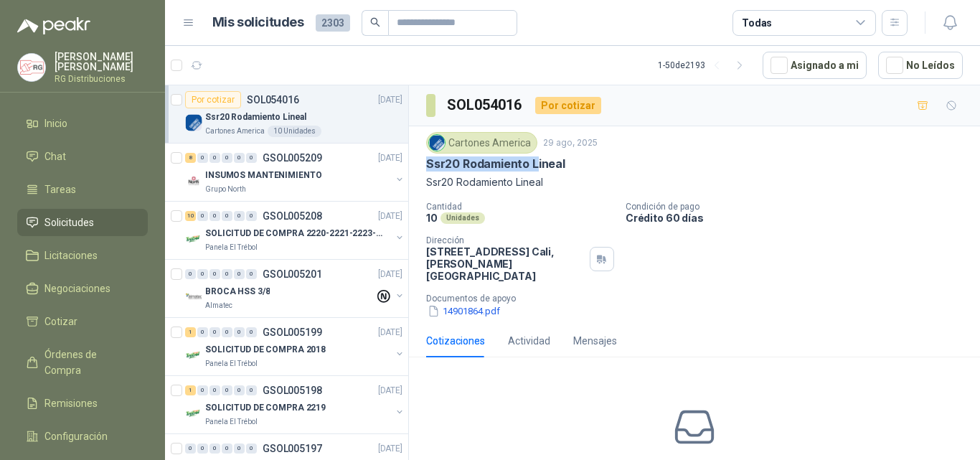 This screenshot has width=980, height=460. What do you see at coordinates (463, 310) in the screenshot?
I see `button: 14901864.pdf` at bounding box center [463, 310].